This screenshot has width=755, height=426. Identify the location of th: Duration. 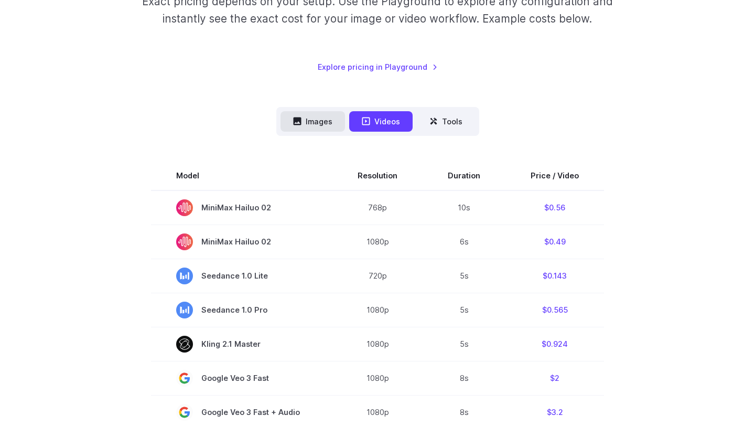
(464, 176).